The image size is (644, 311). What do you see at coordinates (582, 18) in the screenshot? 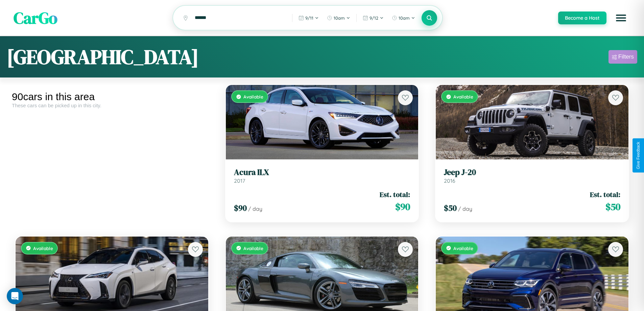
I see `button: Become a Host` at bounding box center [582, 18].